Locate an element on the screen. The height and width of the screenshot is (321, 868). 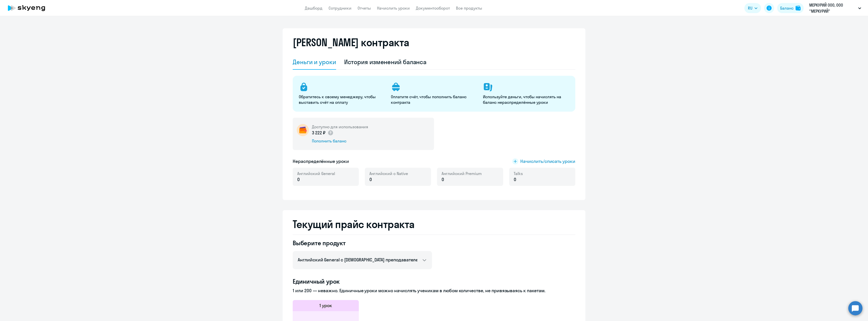
img: wallet-circle.png is located at coordinates (303, 130).